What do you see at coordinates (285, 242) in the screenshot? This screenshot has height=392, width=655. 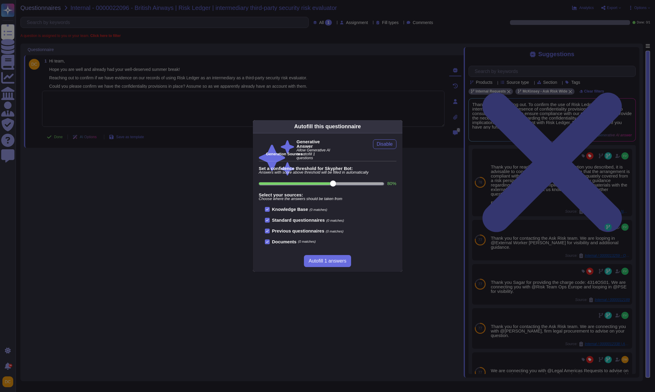 I see `b: Documents` at bounding box center [285, 242].